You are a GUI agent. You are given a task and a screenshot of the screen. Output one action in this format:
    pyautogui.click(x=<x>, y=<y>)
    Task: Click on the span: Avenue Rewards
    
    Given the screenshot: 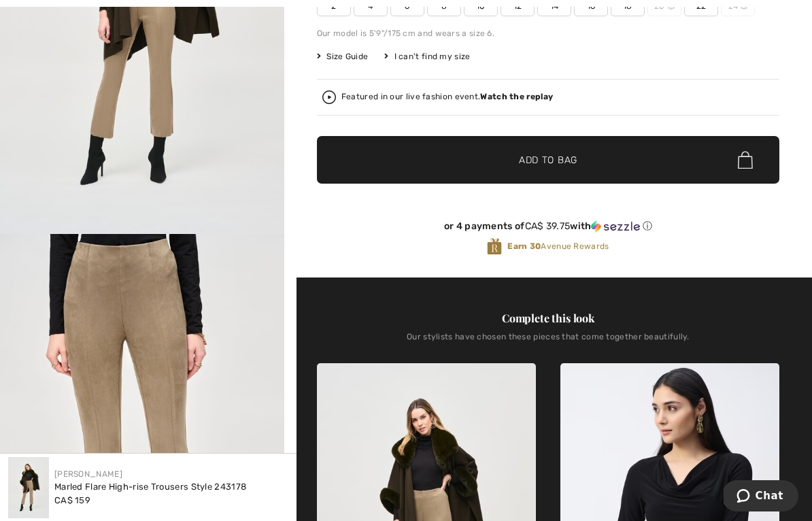 What is the action you would take?
    pyautogui.click(x=558, y=246)
    